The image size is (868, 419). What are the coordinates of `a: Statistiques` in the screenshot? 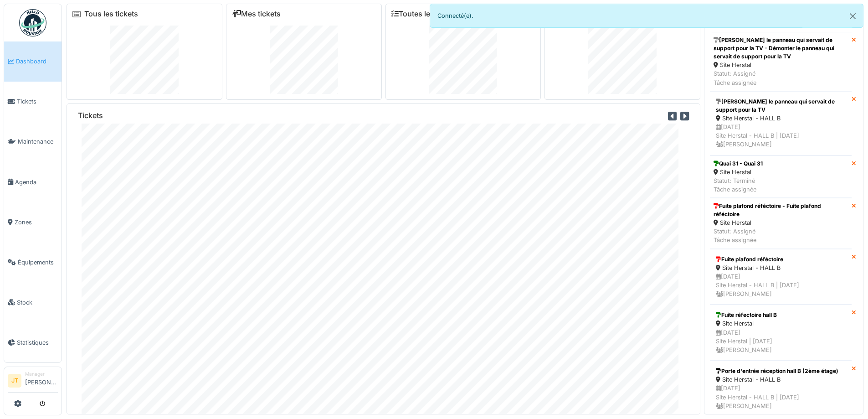 It's located at (33, 342).